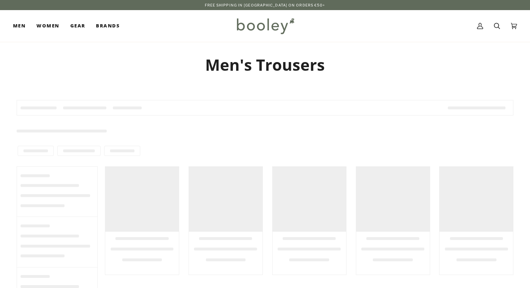 This screenshot has width=530, height=288. What do you see at coordinates (78, 26) in the screenshot?
I see `div: Gear` at bounding box center [78, 26].